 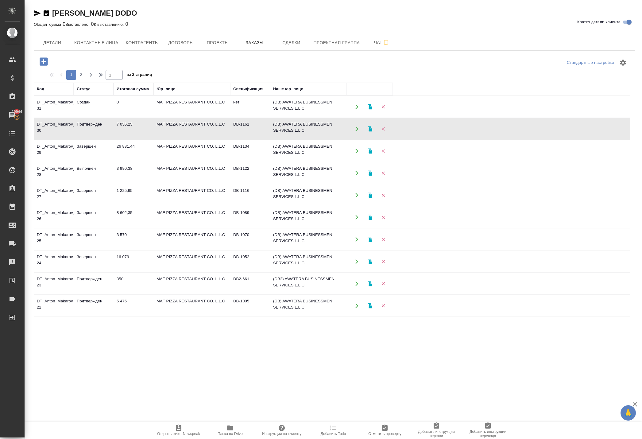 I want to click on button: Добавить Todo, so click(x=333, y=430).